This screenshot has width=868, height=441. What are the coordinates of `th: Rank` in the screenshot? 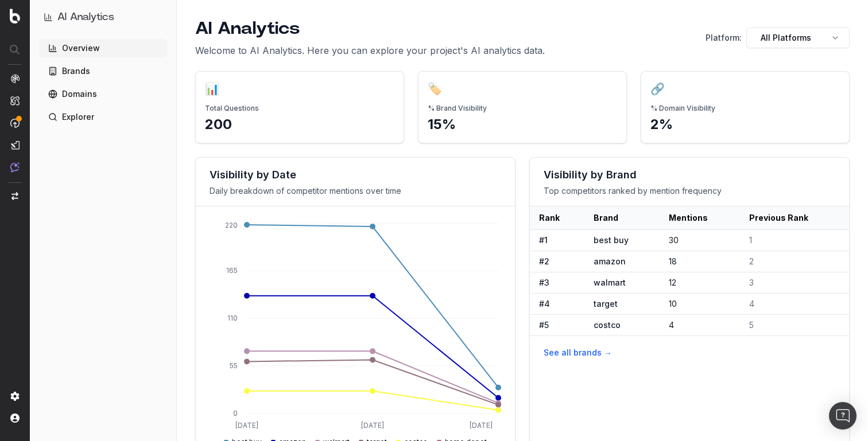 It's located at (557, 218).